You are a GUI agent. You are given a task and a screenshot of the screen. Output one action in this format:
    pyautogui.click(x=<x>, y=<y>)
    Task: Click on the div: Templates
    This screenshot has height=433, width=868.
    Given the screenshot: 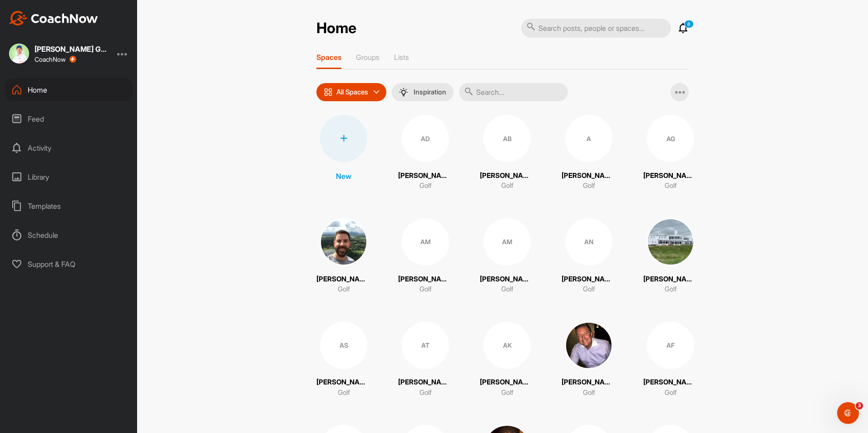 What is the action you would take?
    pyautogui.click(x=69, y=206)
    